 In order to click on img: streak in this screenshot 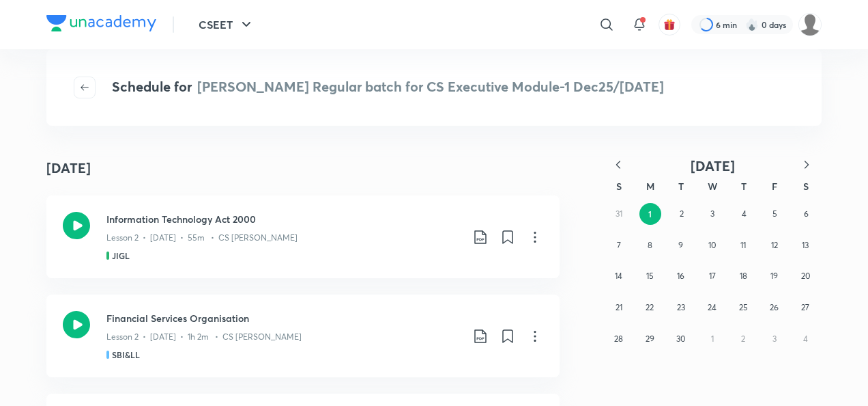, I will do `click(752, 24)`.